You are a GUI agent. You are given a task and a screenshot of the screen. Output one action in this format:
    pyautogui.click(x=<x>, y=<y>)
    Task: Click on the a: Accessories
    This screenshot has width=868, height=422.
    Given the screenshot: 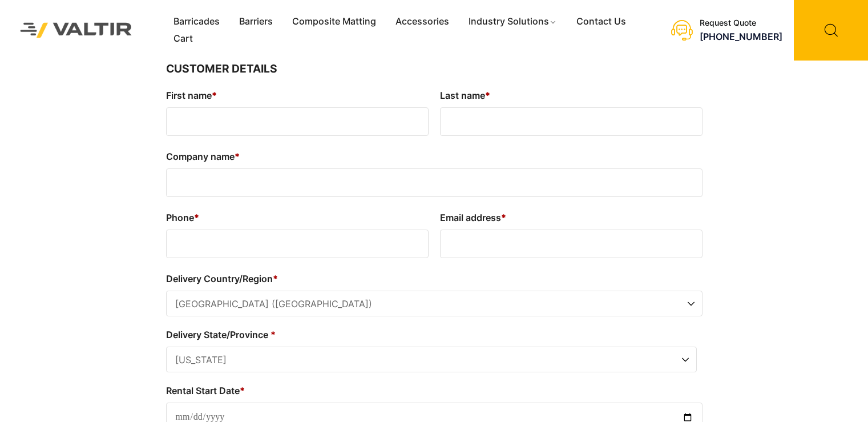 What is the action you would take?
    pyautogui.click(x=422, y=21)
    